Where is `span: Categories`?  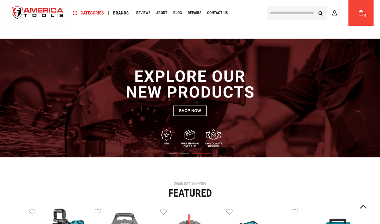
span: Categories is located at coordinates (89, 13).